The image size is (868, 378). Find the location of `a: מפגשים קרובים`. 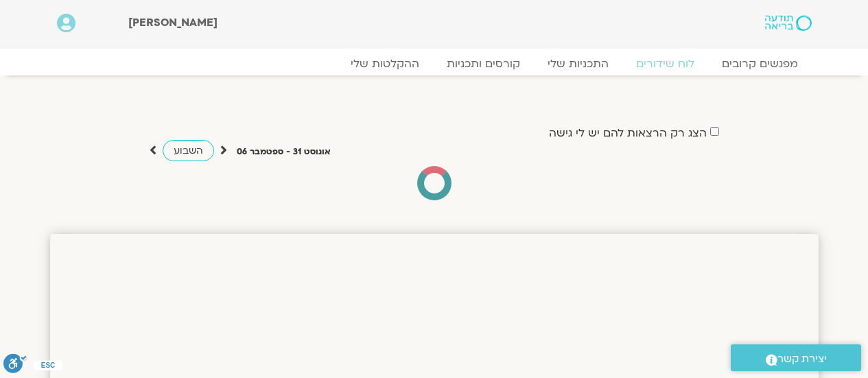

a: מפגשים קרובים is located at coordinates (760, 64).